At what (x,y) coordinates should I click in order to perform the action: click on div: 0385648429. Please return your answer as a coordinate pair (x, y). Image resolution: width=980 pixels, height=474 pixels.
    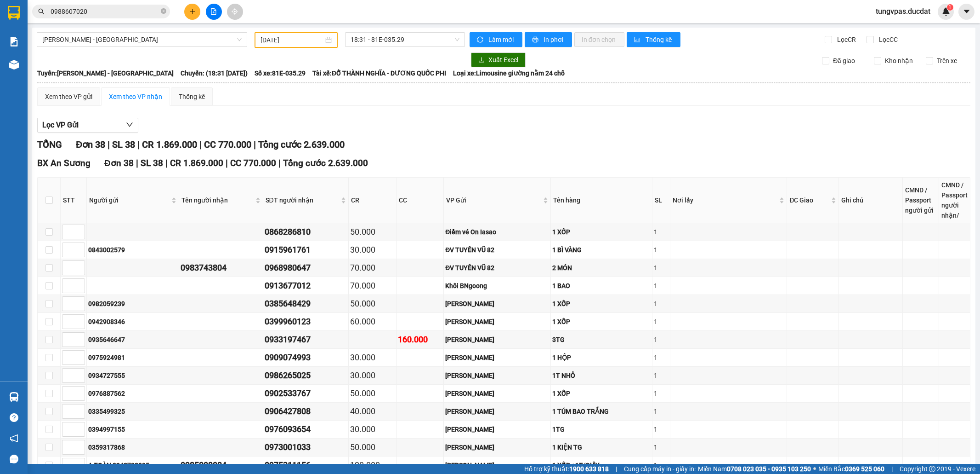
    Looking at the image, I should click on (306, 303).